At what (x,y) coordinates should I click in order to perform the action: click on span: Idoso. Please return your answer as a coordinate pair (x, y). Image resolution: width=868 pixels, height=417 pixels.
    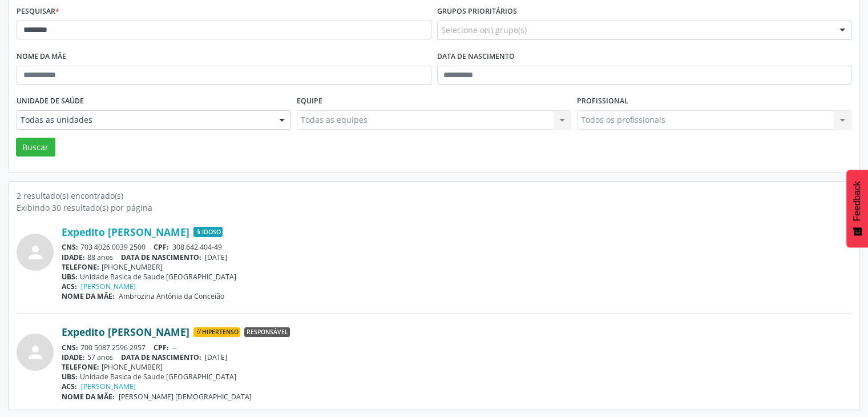
    Looking at the image, I should click on (207, 232).